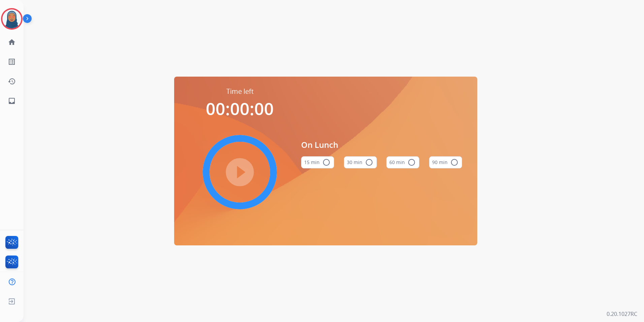 The width and height of the screenshot is (644, 322). Describe the element at coordinates (361, 162) in the screenshot. I see `button: 30 min` at that location.